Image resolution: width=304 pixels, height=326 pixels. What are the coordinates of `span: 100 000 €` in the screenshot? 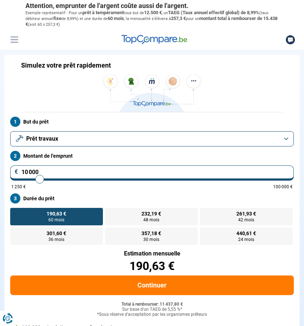 It's located at (283, 187).